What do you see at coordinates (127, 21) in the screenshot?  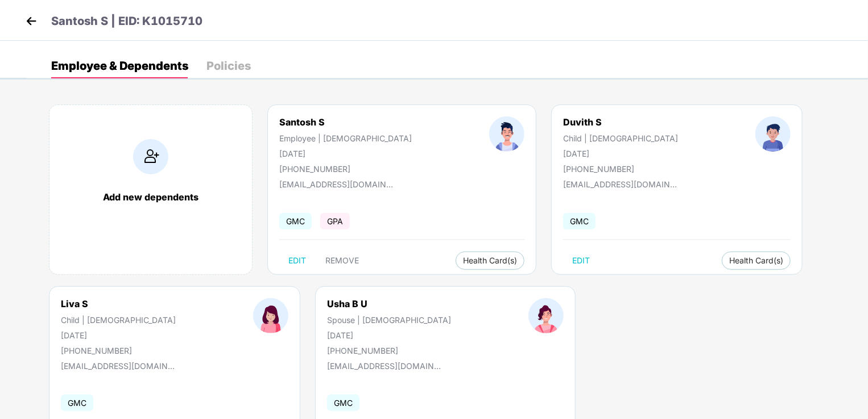 I see `p: Santosh S | EID: K1015710` at bounding box center [127, 21].